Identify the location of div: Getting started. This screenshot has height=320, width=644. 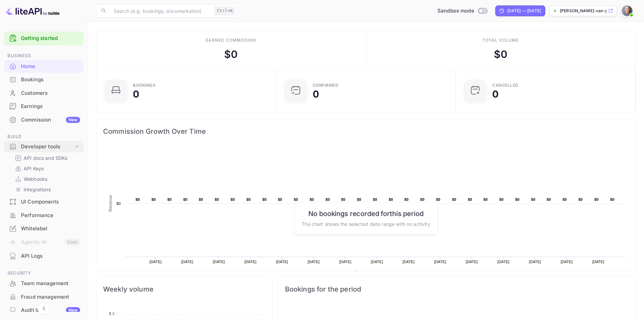
(44, 38).